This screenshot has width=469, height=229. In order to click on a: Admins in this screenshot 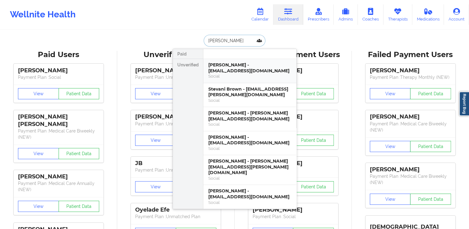, I will do `click(346, 15)`.